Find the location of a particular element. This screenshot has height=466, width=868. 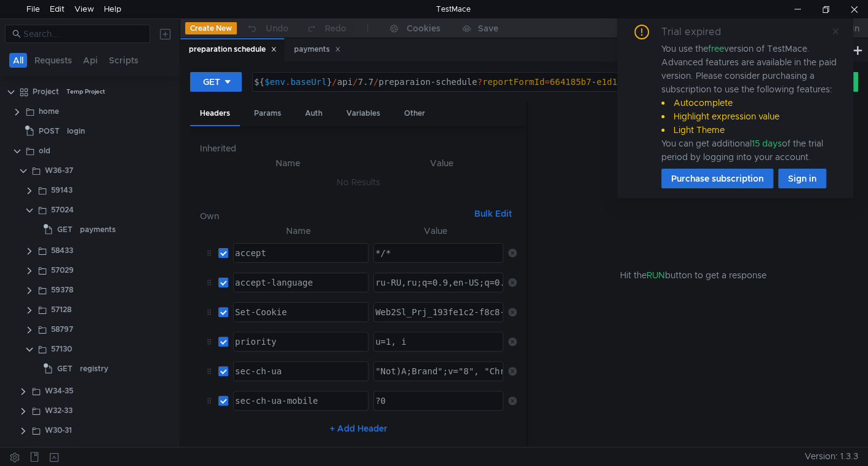

button: Requests is located at coordinates (53, 61).